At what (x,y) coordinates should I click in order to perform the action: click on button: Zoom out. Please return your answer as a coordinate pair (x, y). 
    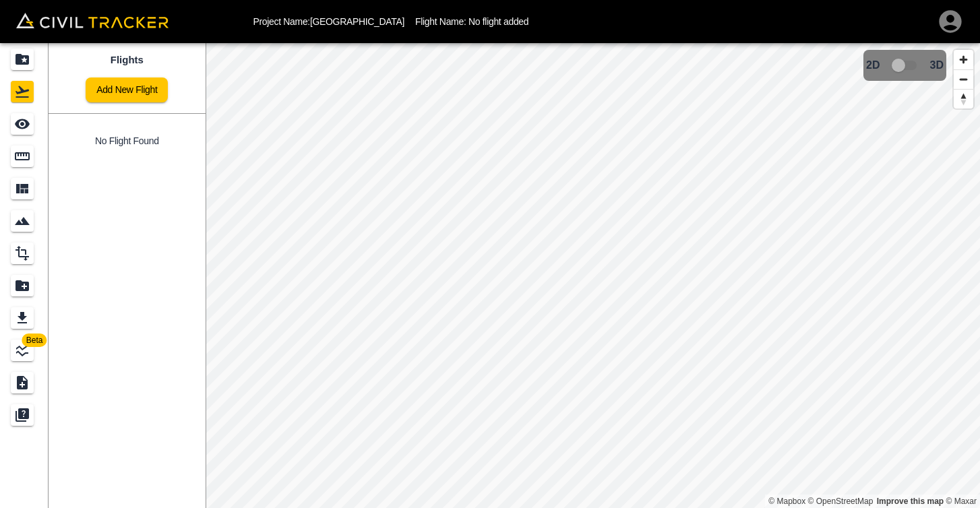
    Looking at the image, I should click on (964, 79).